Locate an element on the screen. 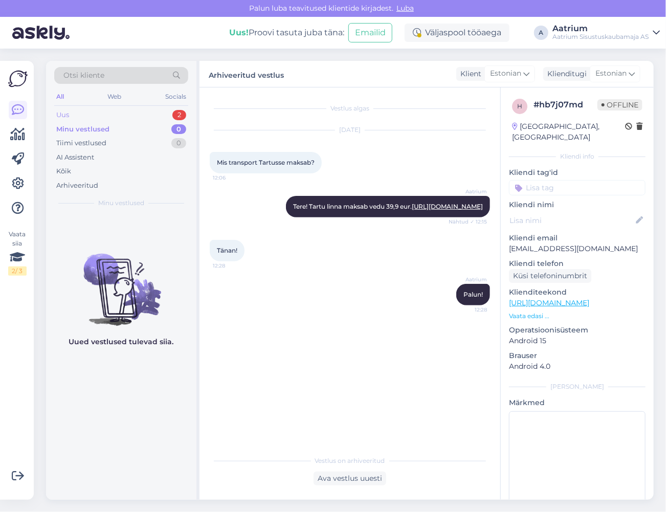 This screenshot has width=666, height=512. div: Küsi telefoninumbrit is located at coordinates (550, 276).